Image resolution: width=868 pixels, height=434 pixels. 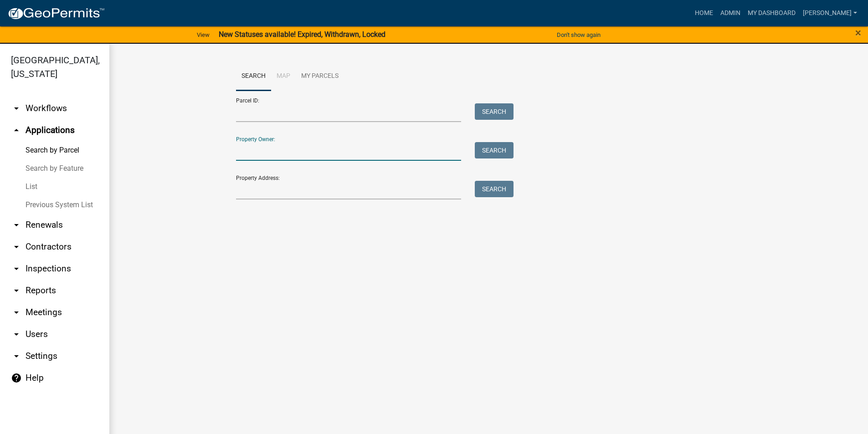 What do you see at coordinates (253, 77) in the screenshot?
I see `a: Search` at bounding box center [253, 77].